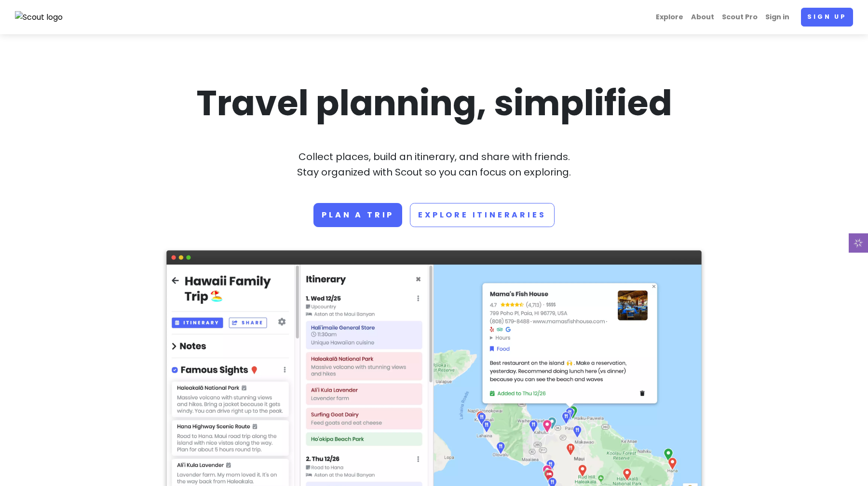 The image size is (868, 486). I want to click on h1: Travel planning, simplified, so click(434, 103).